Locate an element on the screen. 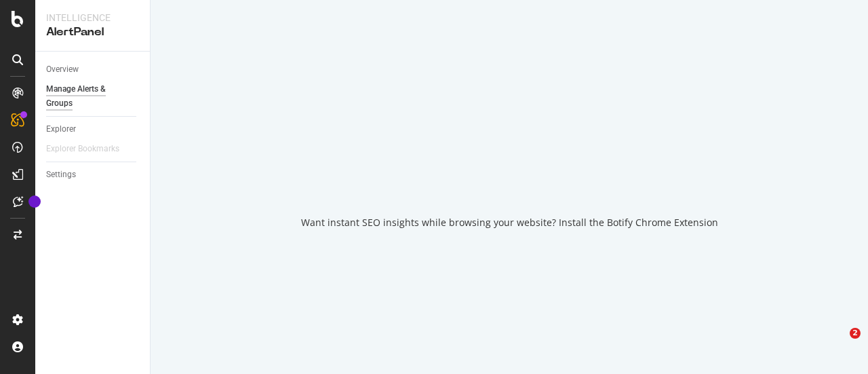 Image resolution: width=868 pixels, height=374 pixels. div: Intelligence is located at coordinates (92, 18).